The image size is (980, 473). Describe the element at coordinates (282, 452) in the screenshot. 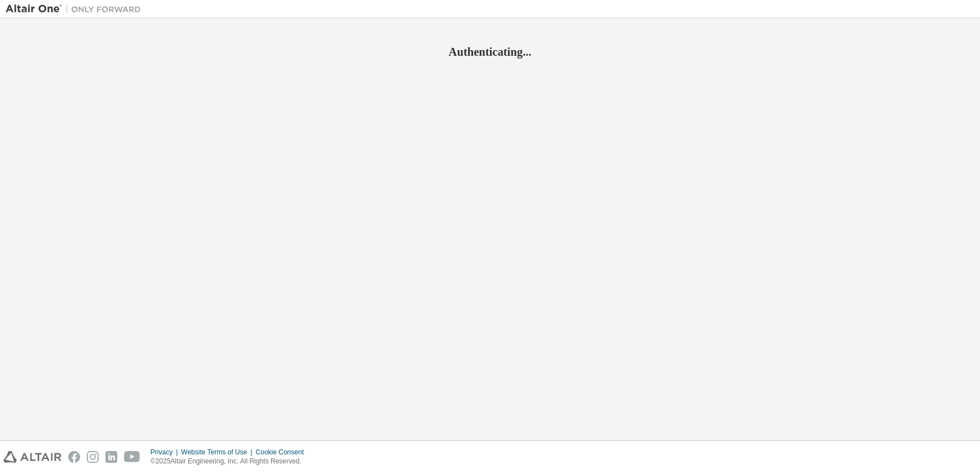

I see `div: Cookie Consent` at that location.